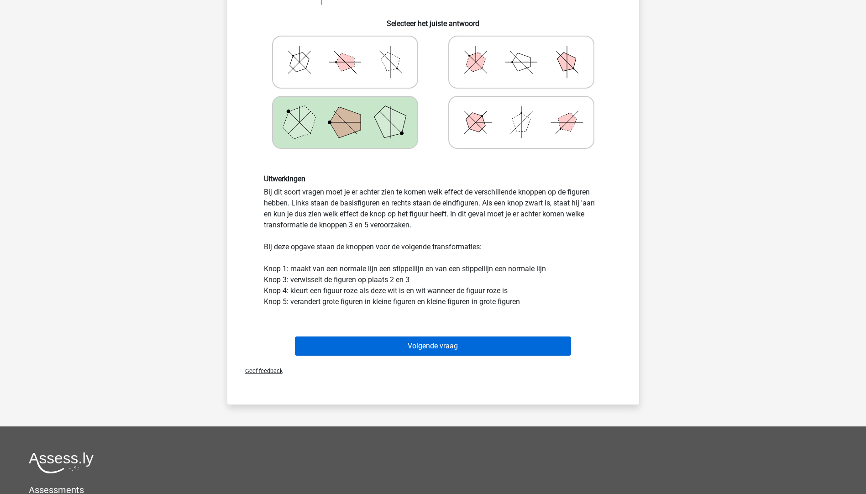 The image size is (866, 494). Describe the element at coordinates (433, 179) in the screenshot. I see `h6: Uitwerkingen` at that location.